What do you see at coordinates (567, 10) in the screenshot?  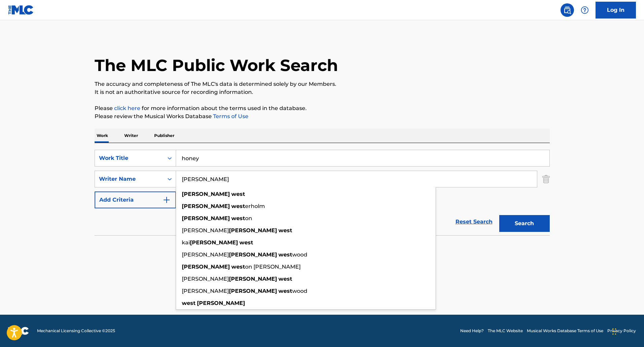 I see `a: Public Search` at bounding box center [567, 10].